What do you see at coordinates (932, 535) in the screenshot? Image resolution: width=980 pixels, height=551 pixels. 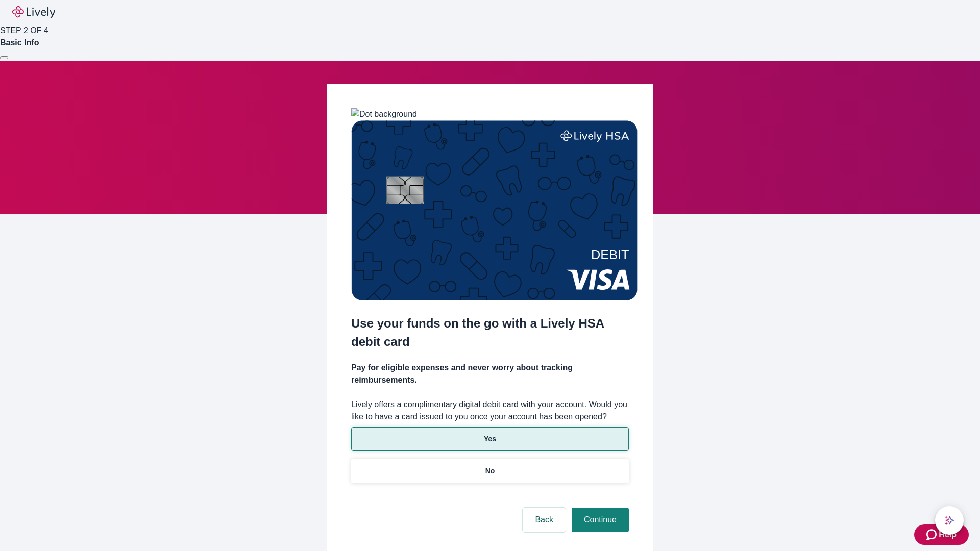 I see `svg: Zendesk support icon` at bounding box center [932, 535].